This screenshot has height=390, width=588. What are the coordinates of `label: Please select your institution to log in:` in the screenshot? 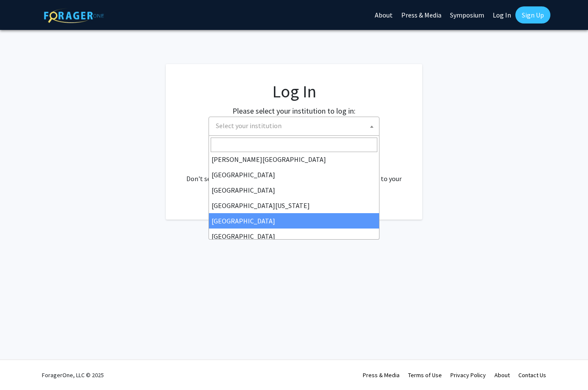 It's located at (294, 111).